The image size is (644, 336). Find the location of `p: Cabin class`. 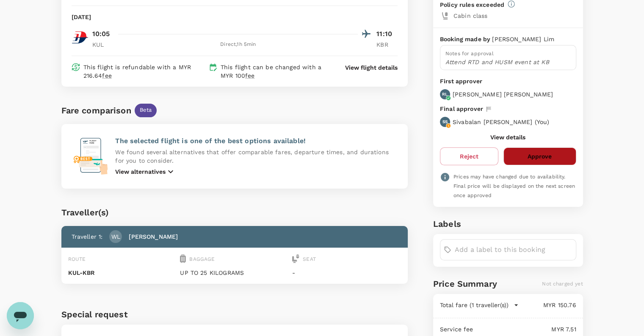

p: Cabin class is located at coordinates (516, 15).